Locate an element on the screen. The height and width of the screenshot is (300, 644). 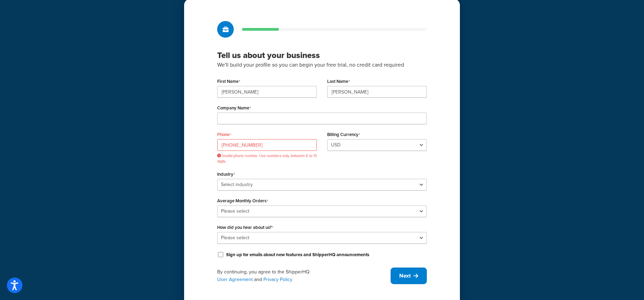
label: First Name is located at coordinates (229, 81).